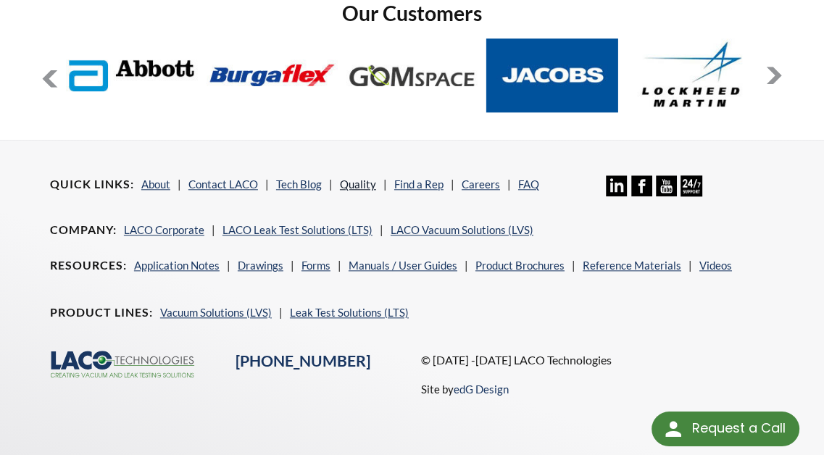 This screenshot has height=455, width=824. What do you see at coordinates (528, 184) in the screenshot?
I see `a: FAQ` at bounding box center [528, 184].